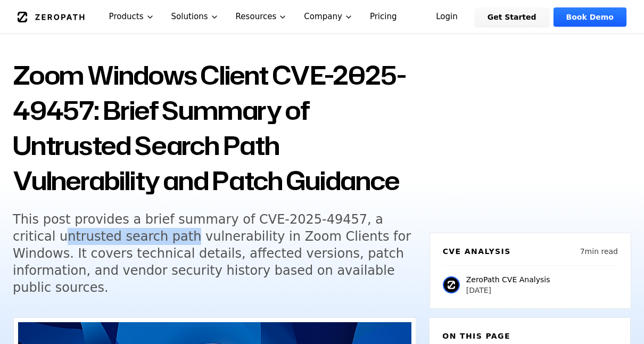  What do you see at coordinates (508, 280) in the screenshot?
I see `p: ZeroPath CVE Analysis` at bounding box center [508, 280].